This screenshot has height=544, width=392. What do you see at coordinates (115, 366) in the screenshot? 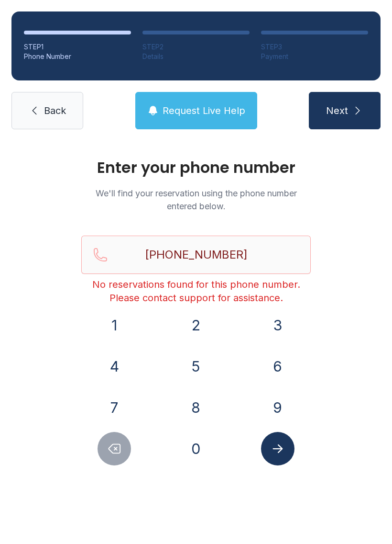
I see `button: 4` at bounding box center [115, 366].